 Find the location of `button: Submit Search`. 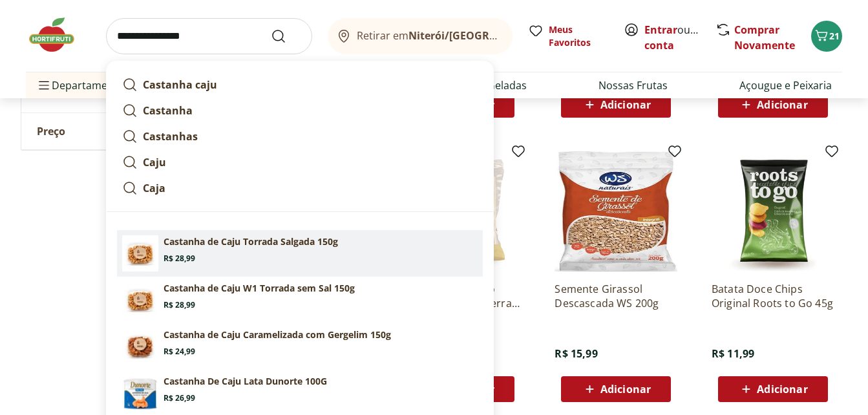

button: Submit Search is located at coordinates (286, 36).